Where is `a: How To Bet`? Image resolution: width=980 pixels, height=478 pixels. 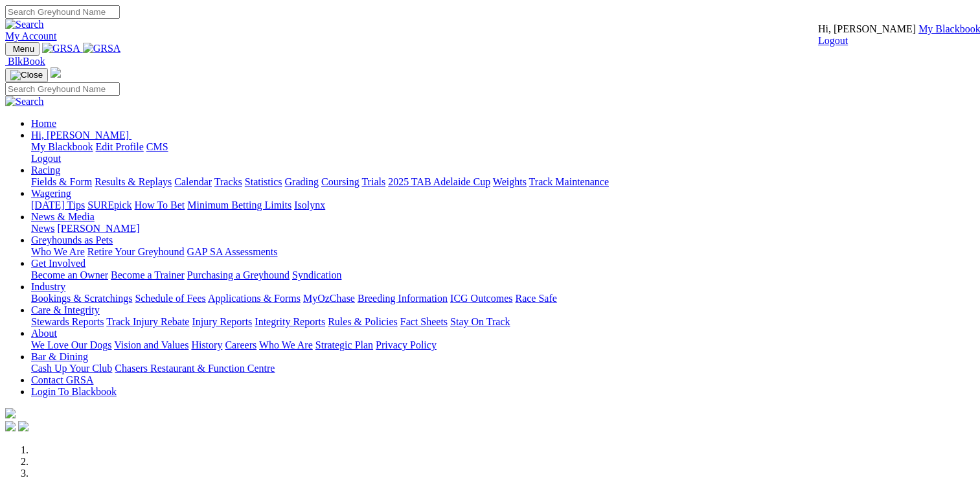
a: How To Bet is located at coordinates (160, 205).